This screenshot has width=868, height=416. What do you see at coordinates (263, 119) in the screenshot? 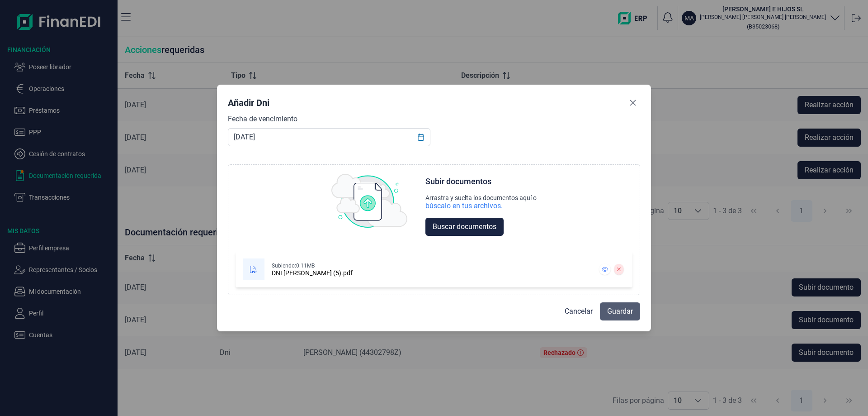
I see `label: Fecha de vencimiento` at bounding box center [263, 119].